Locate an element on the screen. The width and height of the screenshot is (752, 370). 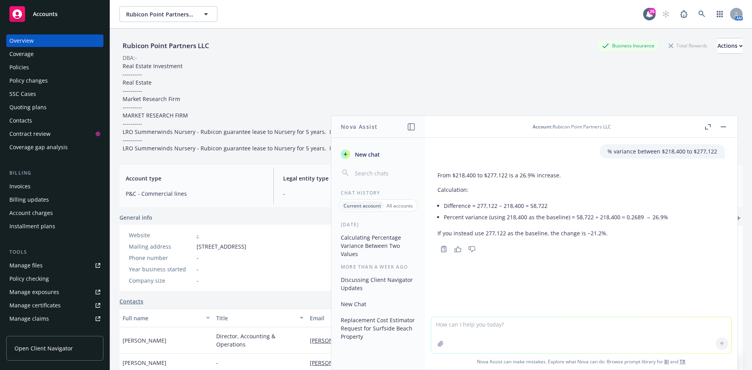
a: Contract review is located at coordinates (55, 134).